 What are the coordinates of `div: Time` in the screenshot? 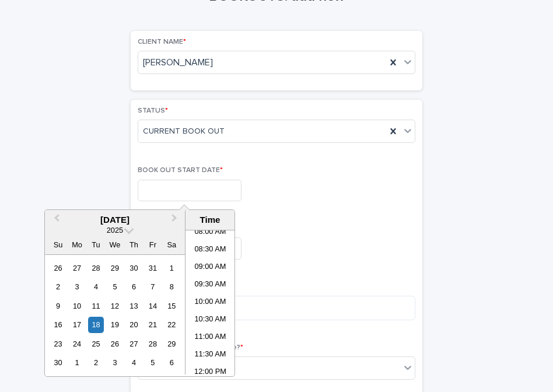 It's located at (210, 220).